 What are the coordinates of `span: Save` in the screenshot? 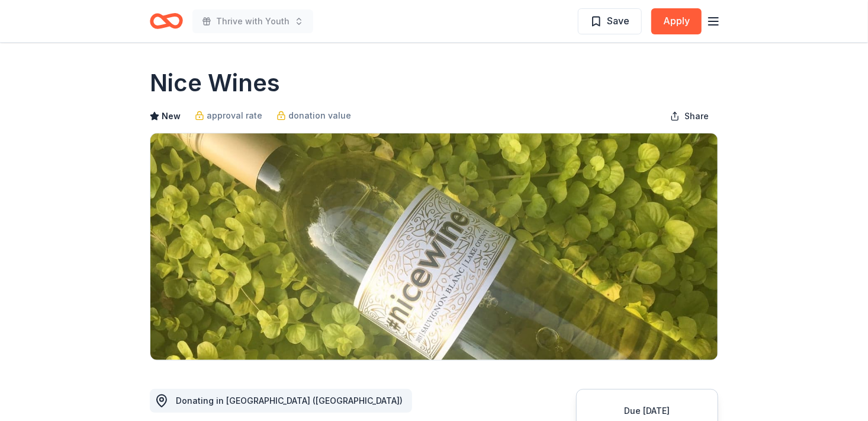 It's located at (618, 21).